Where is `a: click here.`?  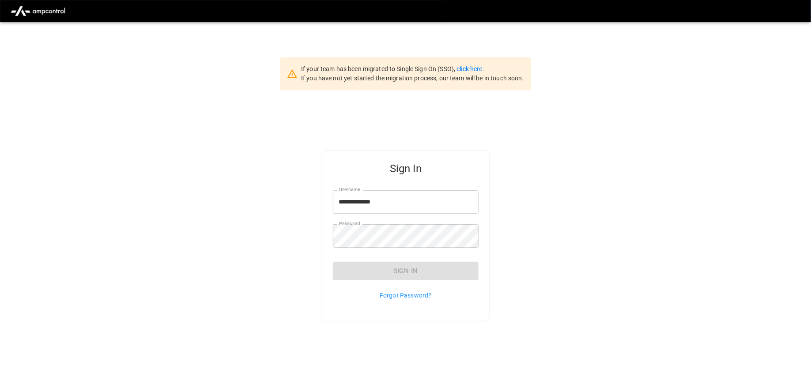 a: click here. is located at coordinates (470, 69).